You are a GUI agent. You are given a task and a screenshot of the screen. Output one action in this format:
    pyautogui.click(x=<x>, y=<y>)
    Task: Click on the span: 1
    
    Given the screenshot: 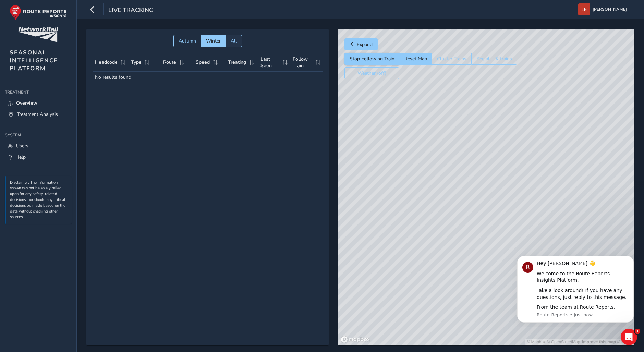 What is the action you would take?
    pyautogui.click(x=638, y=331)
    